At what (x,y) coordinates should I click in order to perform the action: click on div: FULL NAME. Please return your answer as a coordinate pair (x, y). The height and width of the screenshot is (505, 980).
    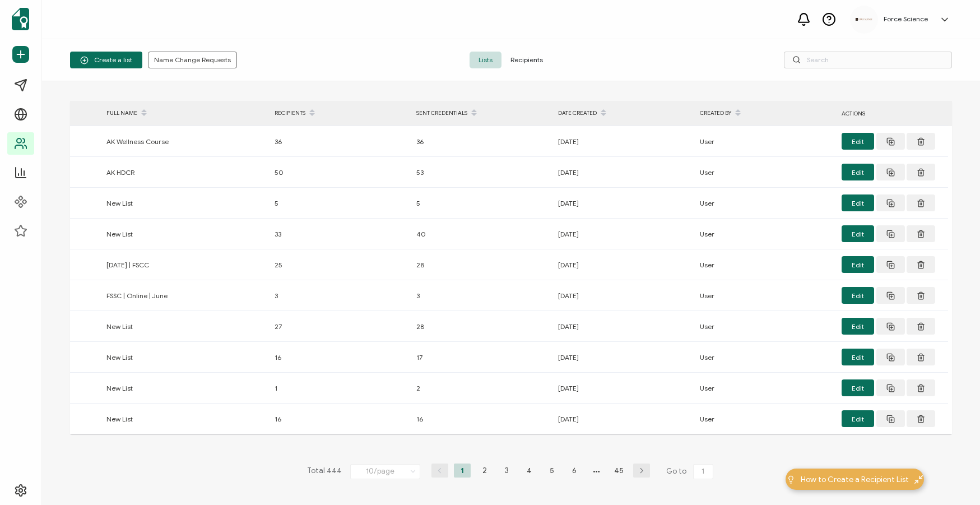
    Looking at the image, I should click on (185, 113).